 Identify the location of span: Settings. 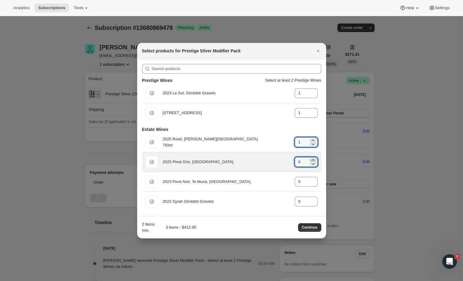
(442, 8).